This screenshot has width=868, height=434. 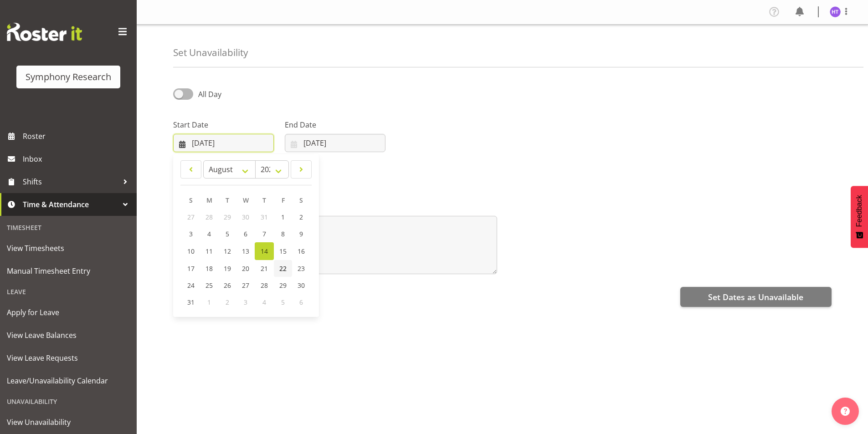 I want to click on span: Manual Timesheet Entry, so click(x=68, y=271).